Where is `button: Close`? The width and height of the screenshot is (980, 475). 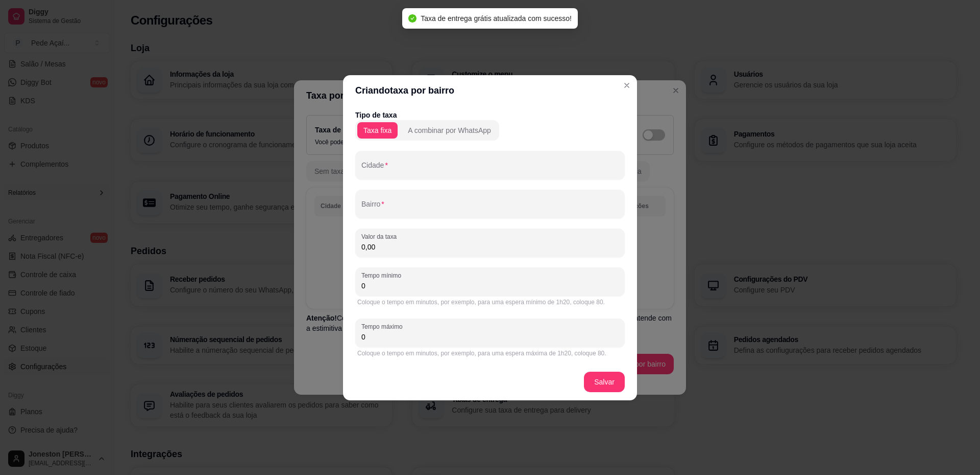
button: Close is located at coordinates (627, 86).